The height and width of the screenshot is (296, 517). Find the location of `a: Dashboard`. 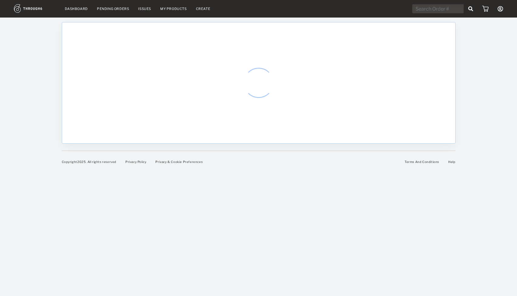

a: Dashboard is located at coordinates (76, 9).